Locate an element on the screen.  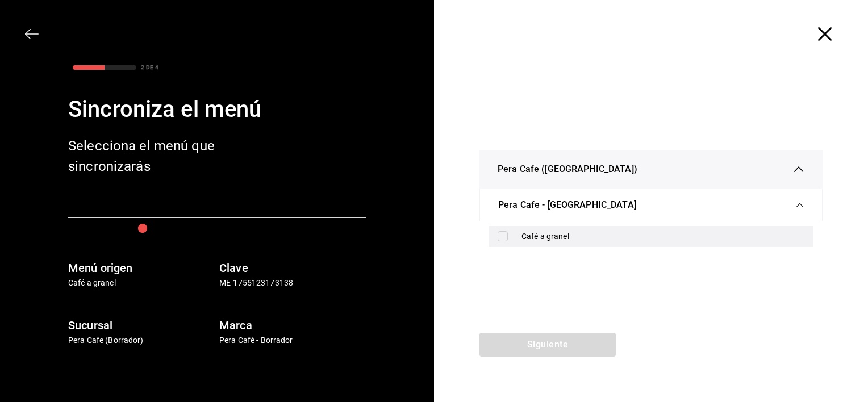
p: Café a granel is located at coordinates (141, 283).